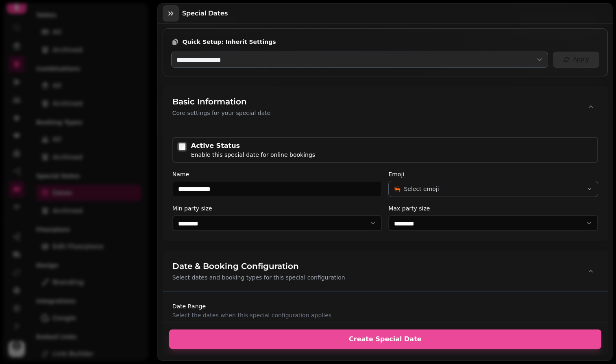  I want to click on div: Active Status, so click(253, 145).